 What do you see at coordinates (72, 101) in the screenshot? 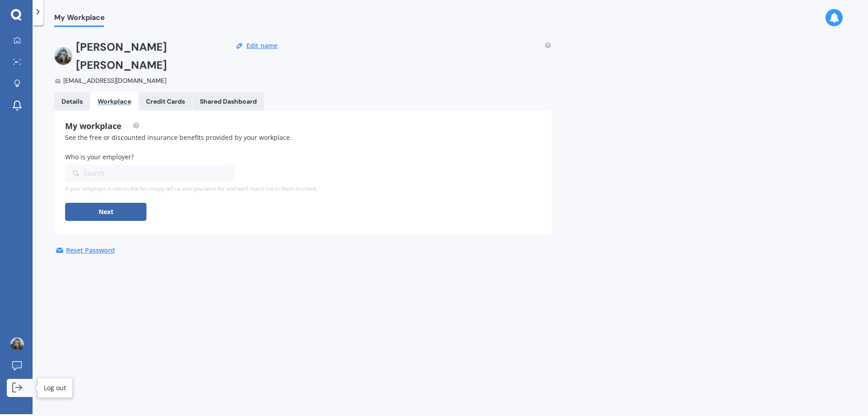
I see `a: Details` at bounding box center [72, 101].